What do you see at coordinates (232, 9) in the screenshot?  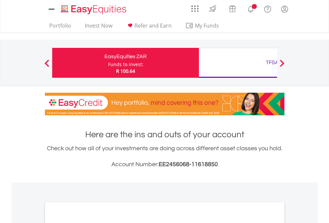 I see `img: vouchers-v2.svg` at bounding box center [232, 9].